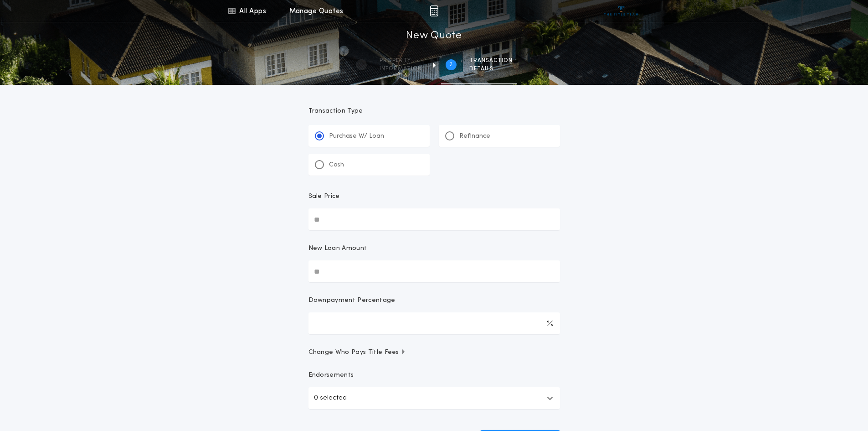 The image size is (868, 431). Describe the element at coordinates (352, 300) in the screenshot. I see `p: Downpayment Percentage` at that location.